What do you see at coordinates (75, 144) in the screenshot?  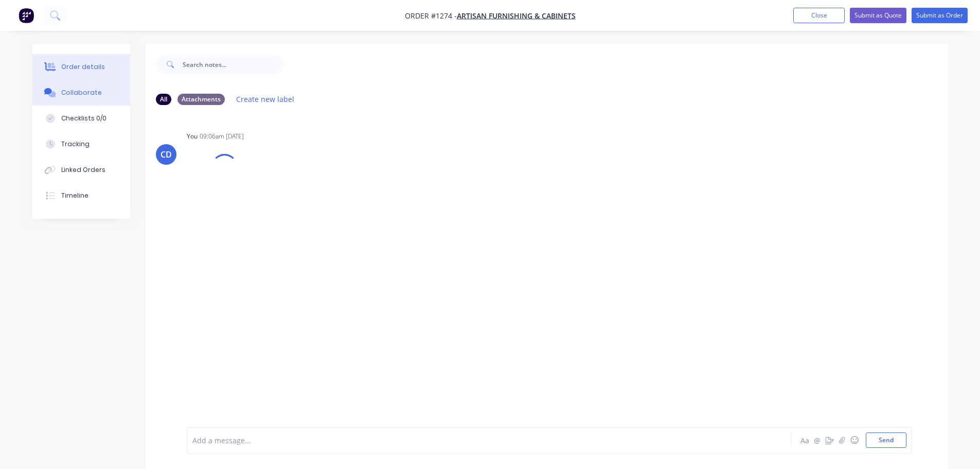 I see `div: Tracking` at bounding box center [75, 144].